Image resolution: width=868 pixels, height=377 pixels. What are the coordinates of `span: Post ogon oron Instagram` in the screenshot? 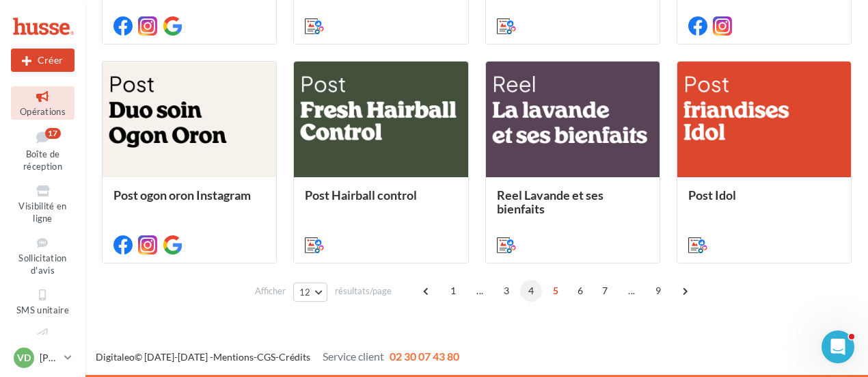 It's located at (181, 195).